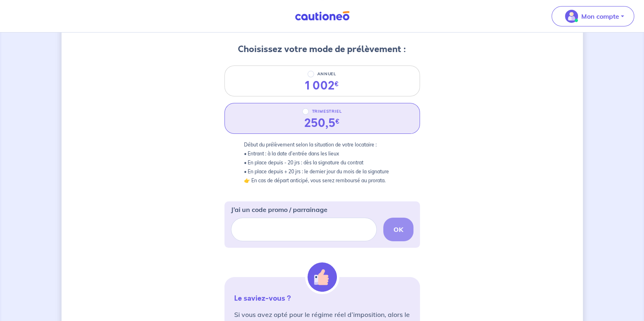 The image size is (644, 321). What do you see at coordinates (322, 298) in the screenshot?
I see `p: Le saviez-vous ?` at bounding box center [322, 298].